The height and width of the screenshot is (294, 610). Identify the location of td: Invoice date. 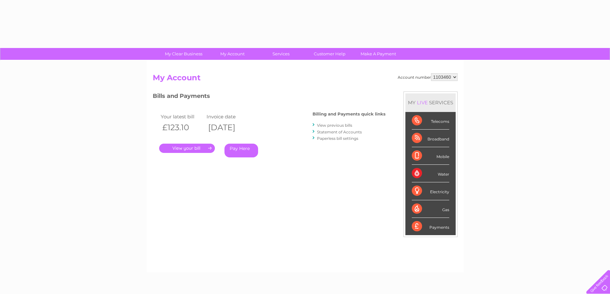
(228, 117).